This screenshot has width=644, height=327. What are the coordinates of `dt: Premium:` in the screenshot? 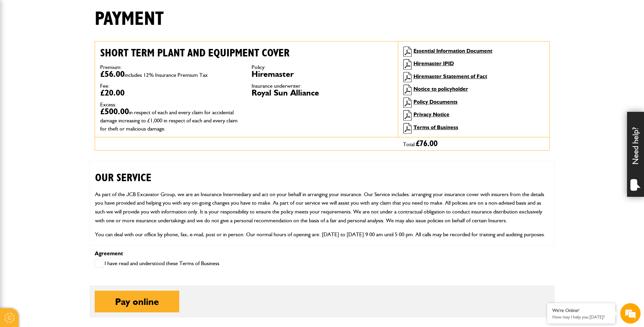 It's located at (171, 68).